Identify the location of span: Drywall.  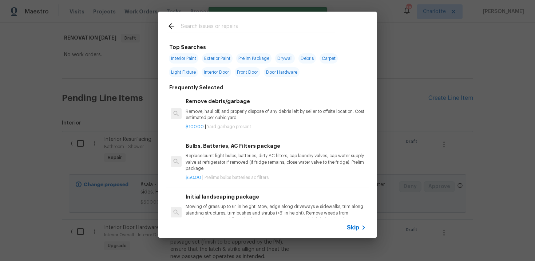
(285, 59).